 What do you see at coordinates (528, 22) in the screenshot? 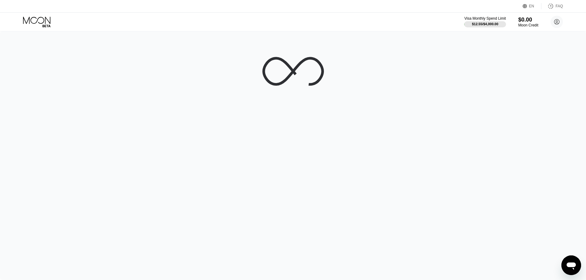
I see `div: $0.00Moon Credit` at bounding box center [528, 22].